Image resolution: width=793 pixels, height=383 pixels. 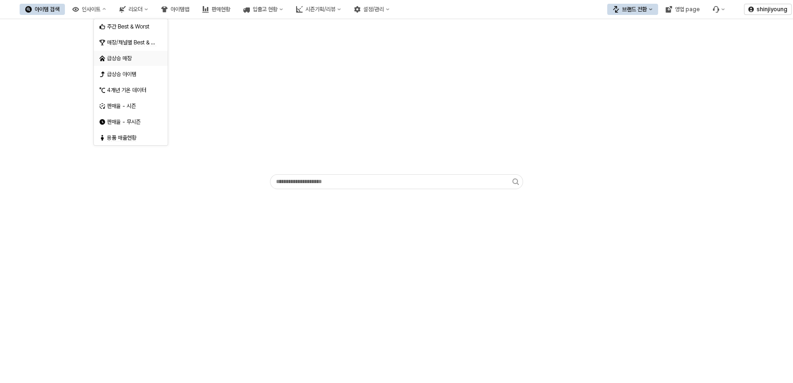 What do you see at coordinates (136, 42) in the screenshot?
I see `span: 매장/채널별 Best & Worst` at bounding box center [136, 42].